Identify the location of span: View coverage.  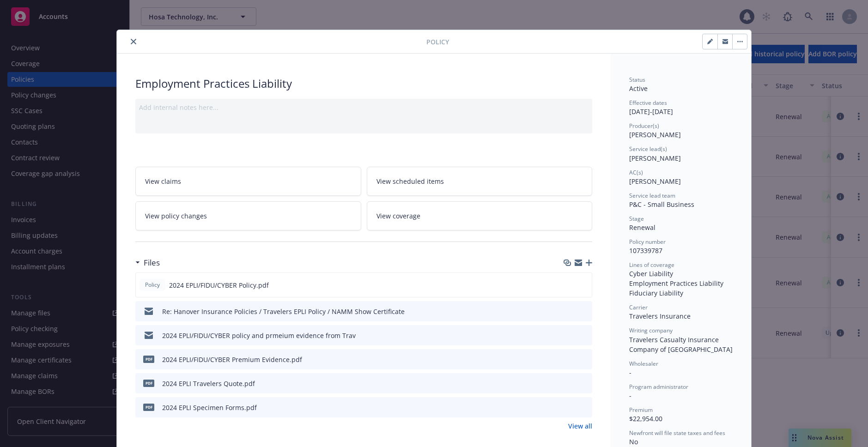
(399, 216).